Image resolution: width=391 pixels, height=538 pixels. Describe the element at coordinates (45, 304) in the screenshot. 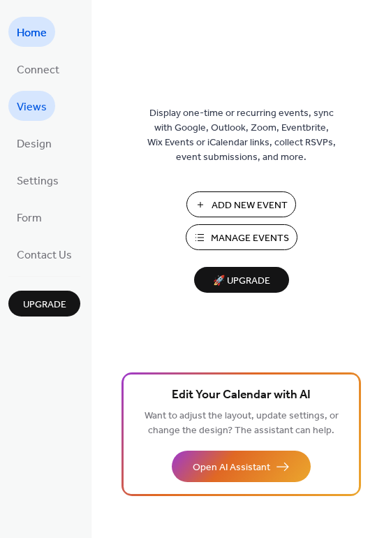

I see `span: Upgrade` at that location.